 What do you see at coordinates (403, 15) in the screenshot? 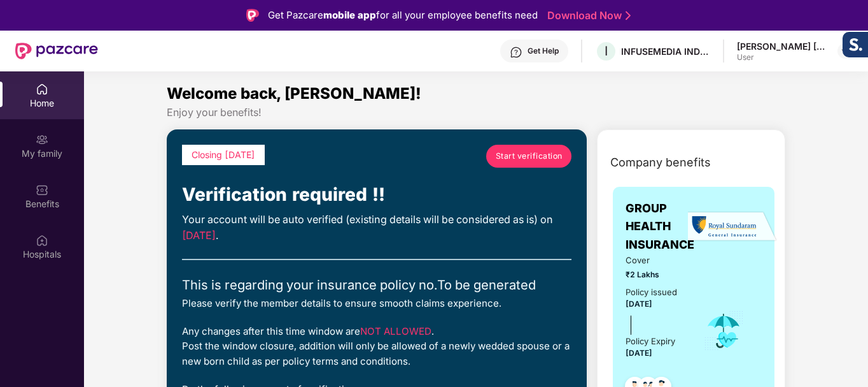
I see `div: Get Pazcare for all your employee benefits need` at bounding box center [403, 15].